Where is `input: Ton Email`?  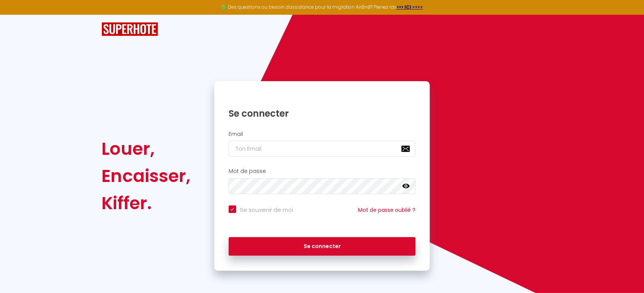 input: Ton Email is located at coordinates (322, 149).